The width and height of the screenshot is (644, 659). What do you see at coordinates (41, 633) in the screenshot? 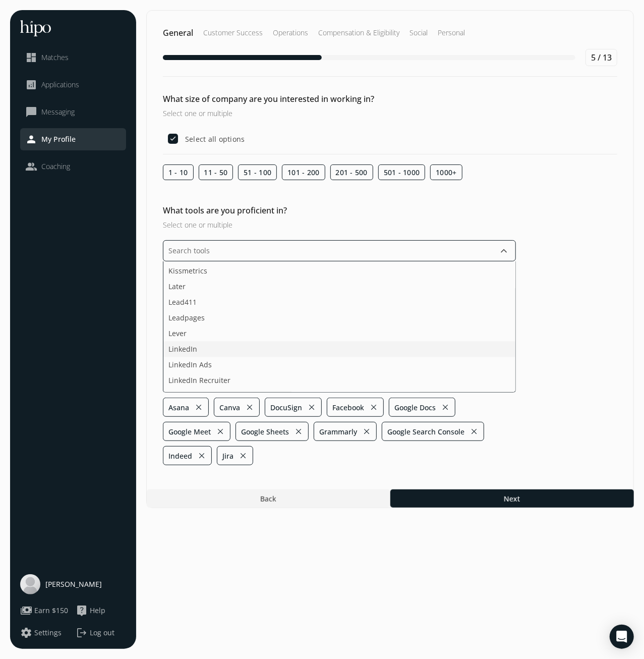
I see `button: settingsSettings` at bounding box center [41, 633].